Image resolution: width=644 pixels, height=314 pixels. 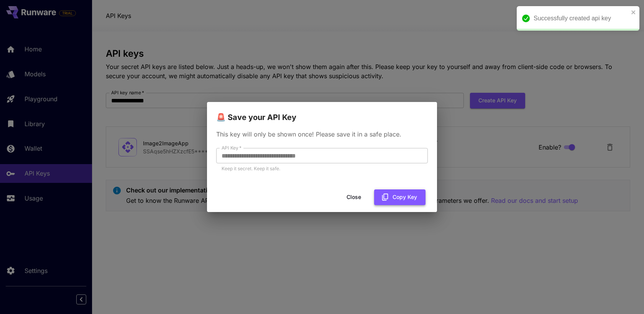 What do you see at coordinates (322, 113) in the screenshot?
I see `h2: 🚨 Save your API Key` at bounding box center [322, 113].